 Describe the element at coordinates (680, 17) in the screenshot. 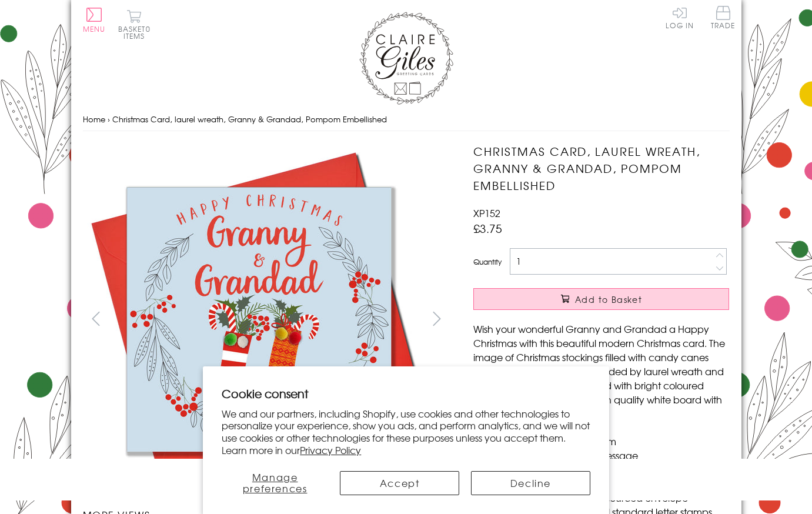

I see `a: Log In` at that location.